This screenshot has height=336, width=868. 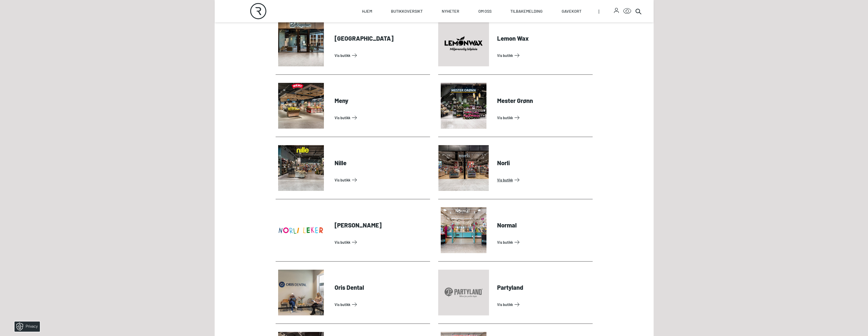 I want to click on a: Vis Butikk: Partyland, so click(x=544, y=305).